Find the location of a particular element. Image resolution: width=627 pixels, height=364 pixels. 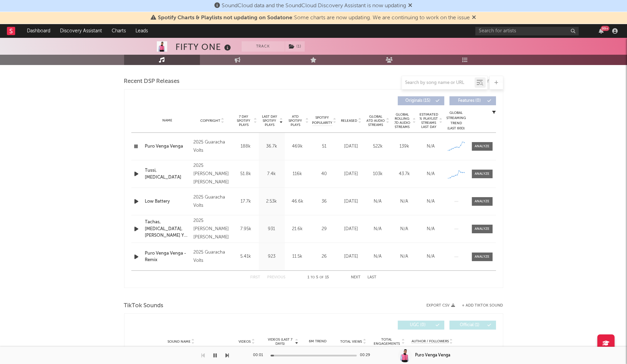

div: 923 is located at coordinates (272, 257).